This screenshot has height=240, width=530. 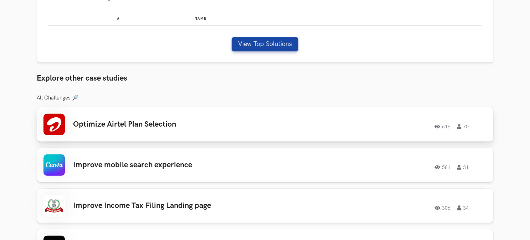 I want to click on span: 306, so click(x=442, y=208).